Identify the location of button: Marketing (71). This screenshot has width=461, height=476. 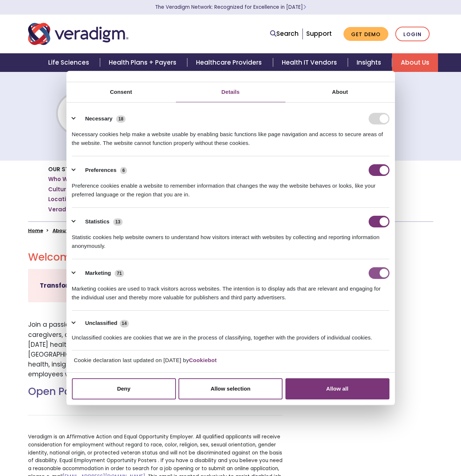
(100, 273).